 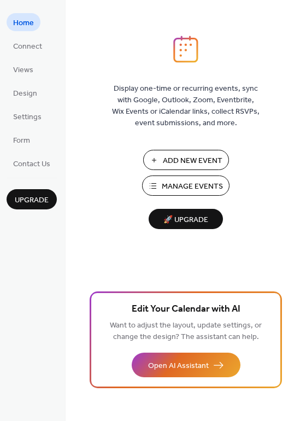 I want to click on span: Open AI Assistant, so click(x=178, y=366).